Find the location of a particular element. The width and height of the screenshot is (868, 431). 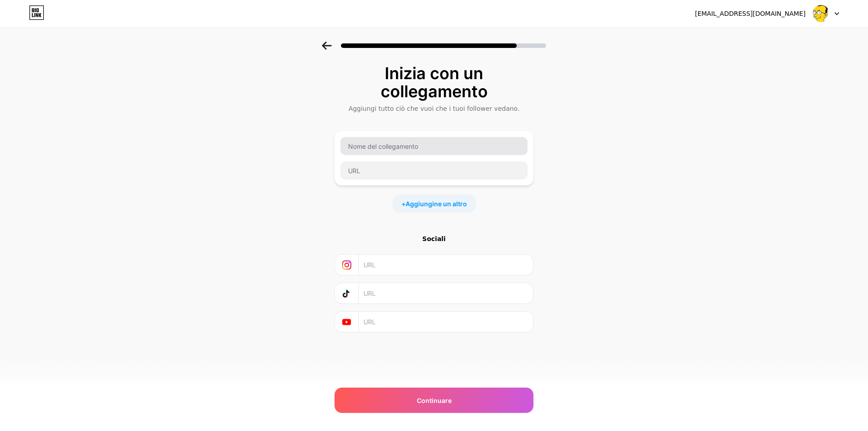

font: Sociali is located at coordinates (434, 239).